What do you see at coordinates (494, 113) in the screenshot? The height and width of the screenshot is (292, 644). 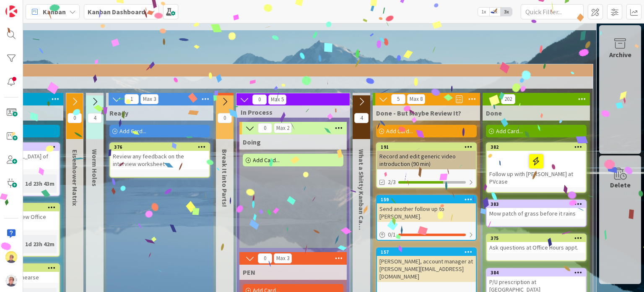 I see `span: Done` at bounding box center [494, 113].